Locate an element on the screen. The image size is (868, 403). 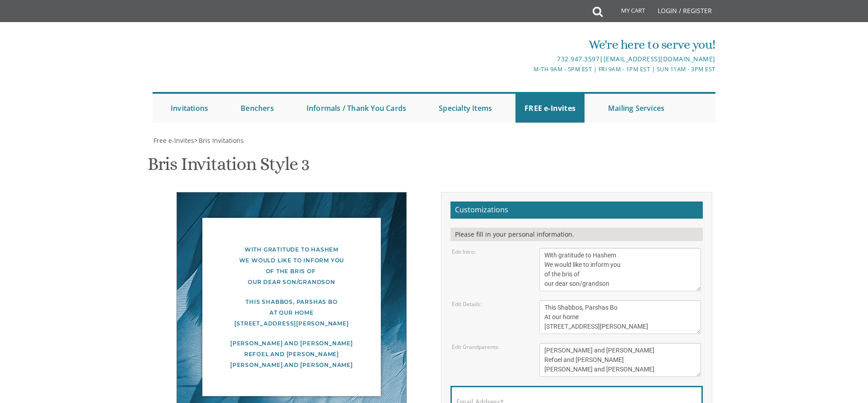
a: Benchers is located at coordinates (257, 108).